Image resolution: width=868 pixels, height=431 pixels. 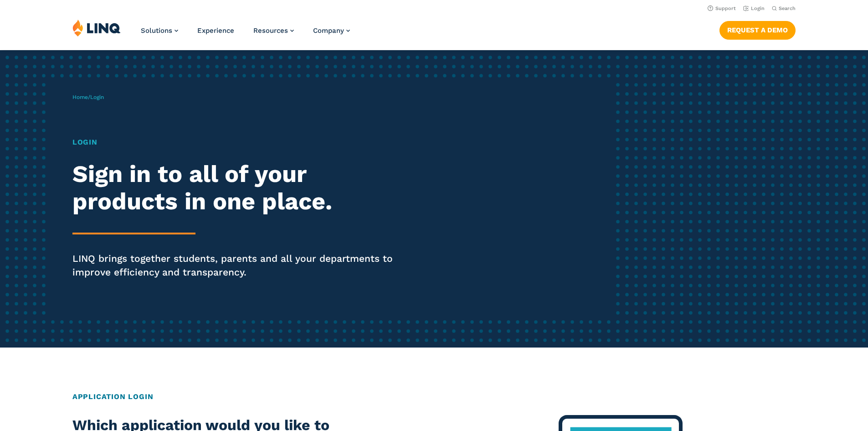 What do you see at coordinates (753, 8) in the screenshot?
I see `a: Login` at bounding box center [753, 8].